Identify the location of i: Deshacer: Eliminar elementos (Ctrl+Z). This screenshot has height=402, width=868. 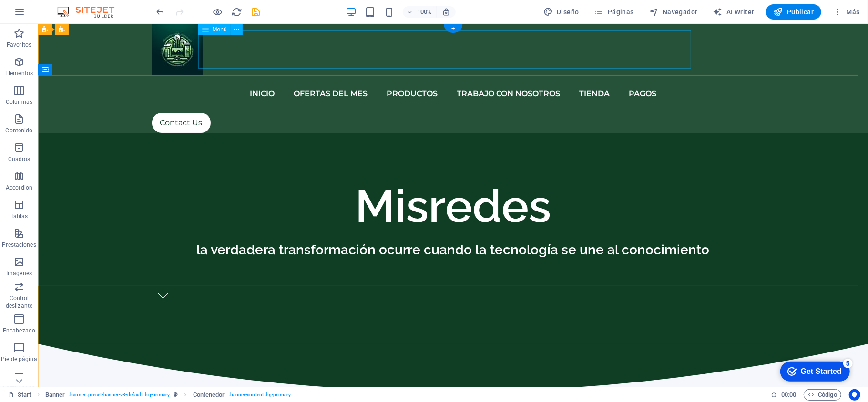
(161, 12).